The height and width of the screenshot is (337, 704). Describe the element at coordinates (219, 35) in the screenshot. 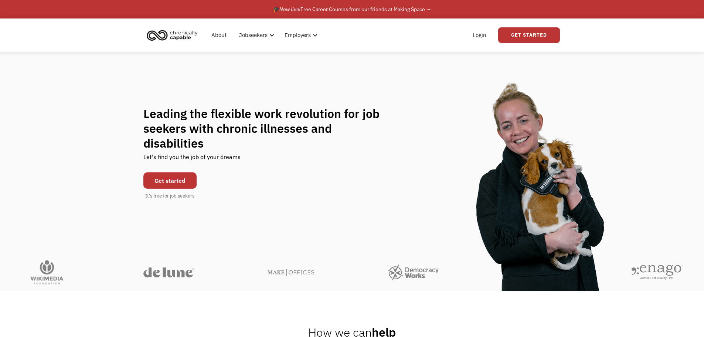

I see `a: About` at that location.